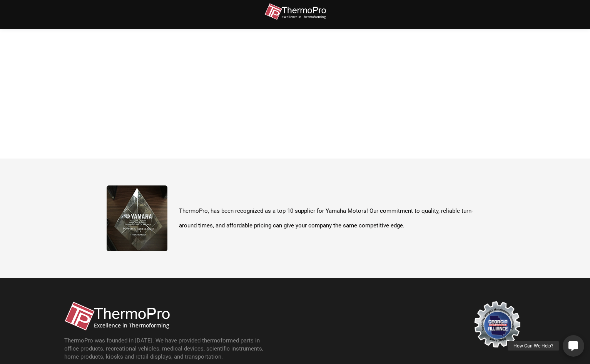  What do you see at coordinates (331, 218) in the screenshot?
I see `p: ThermoPro, has been recognized as a top 10 supplier for Yamaha Motors! Our commitment to quality,...` at bounding box center [331, 218].